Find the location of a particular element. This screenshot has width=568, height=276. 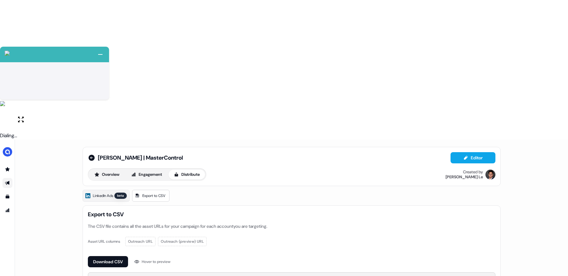

button: Overview is located at coordinates (107, 175).